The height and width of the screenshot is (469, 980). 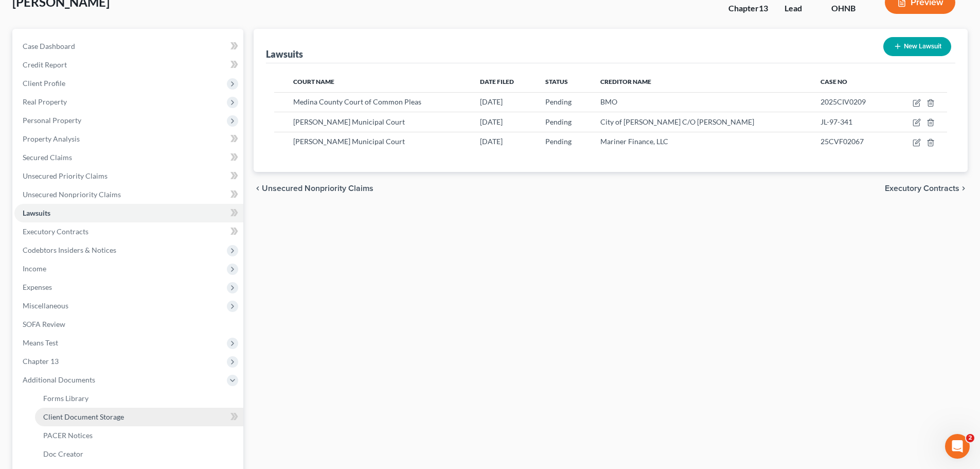 I want to click on span: Chapter 13, so click(x=41, y=361).